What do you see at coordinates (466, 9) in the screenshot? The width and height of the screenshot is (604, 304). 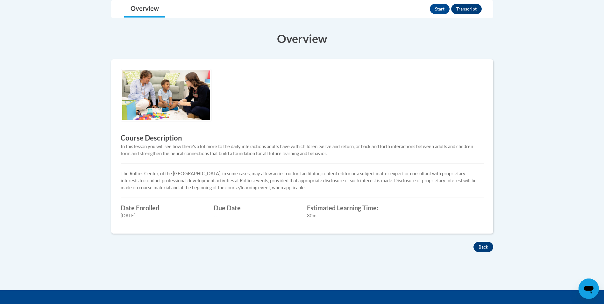 I see `button: Transcript` at bounding box center [466, 9].